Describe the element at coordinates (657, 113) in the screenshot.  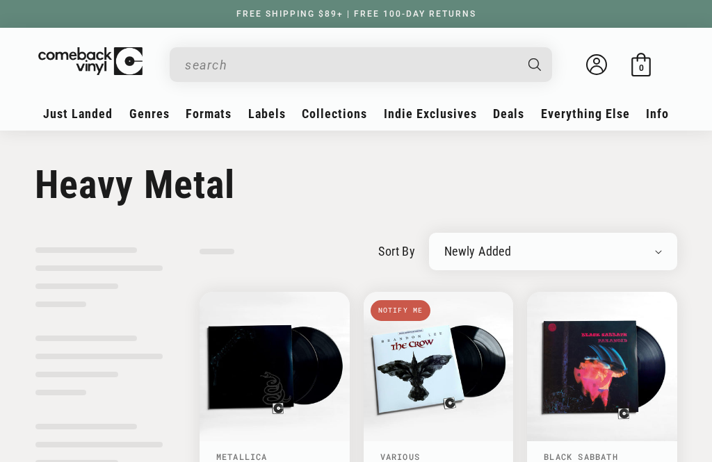
I see `span: Info` at that location.